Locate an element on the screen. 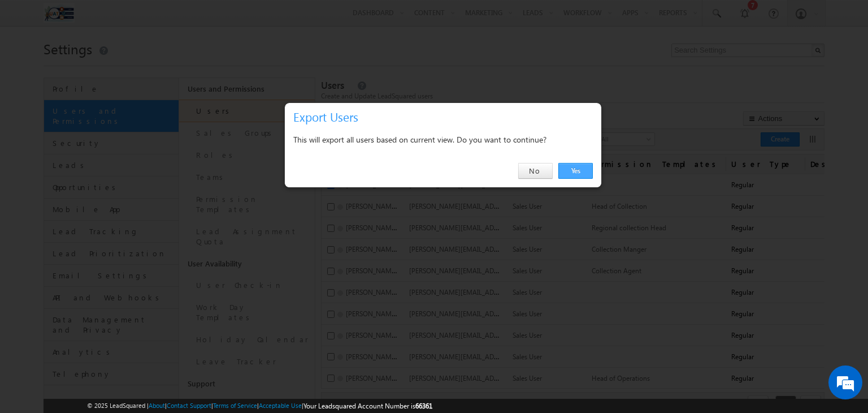 The image size is (868, 413). div: This will export all users based on current view. Do you want to continue? is located at coordinates (443, 139).